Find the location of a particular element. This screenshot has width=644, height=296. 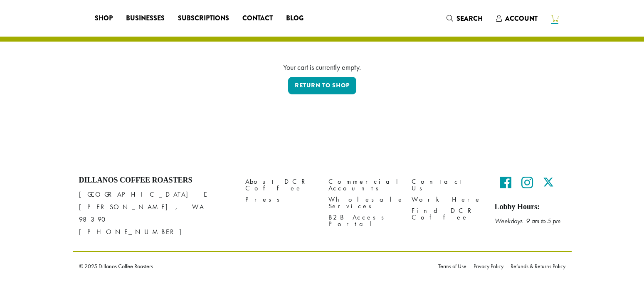

p: © 2025 Dillanos Coffee Roasters. is located at coordinates (252, 266).